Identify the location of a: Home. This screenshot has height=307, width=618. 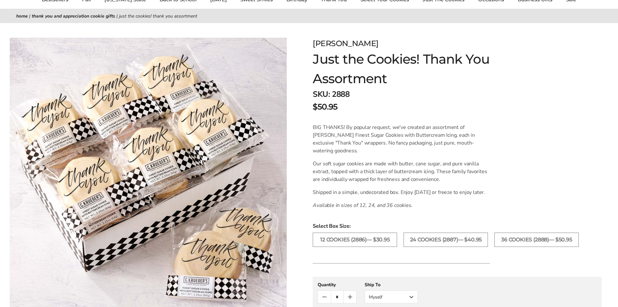
(22, 16).